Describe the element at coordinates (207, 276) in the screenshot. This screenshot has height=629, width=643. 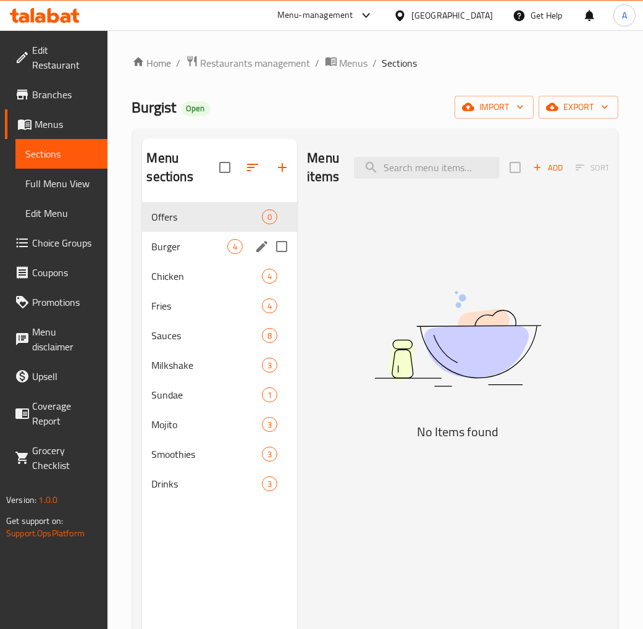
I see `span: Chicken` at that location.